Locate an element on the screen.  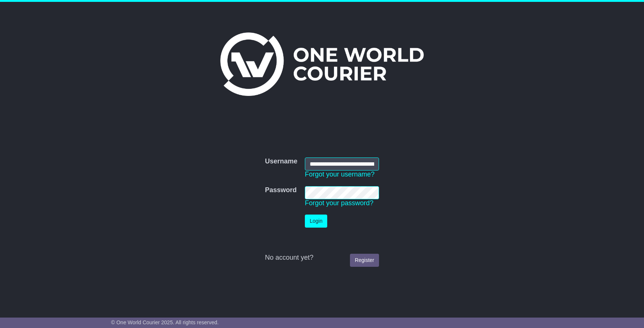
button: Login is located at coordinates (316, 221).